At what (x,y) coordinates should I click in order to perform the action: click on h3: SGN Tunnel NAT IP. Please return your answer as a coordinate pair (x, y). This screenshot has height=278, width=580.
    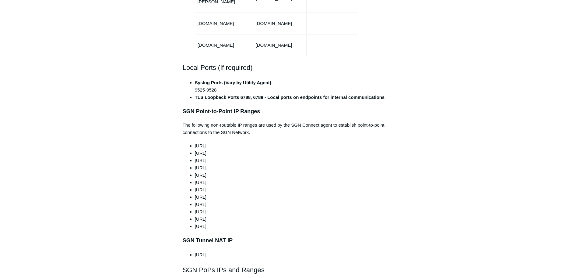
    Looking at the image, I should click on (290, 240).